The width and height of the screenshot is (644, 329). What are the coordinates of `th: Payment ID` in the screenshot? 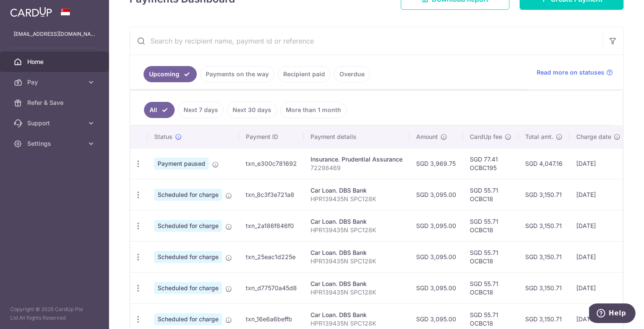 It's located at (272, 137).